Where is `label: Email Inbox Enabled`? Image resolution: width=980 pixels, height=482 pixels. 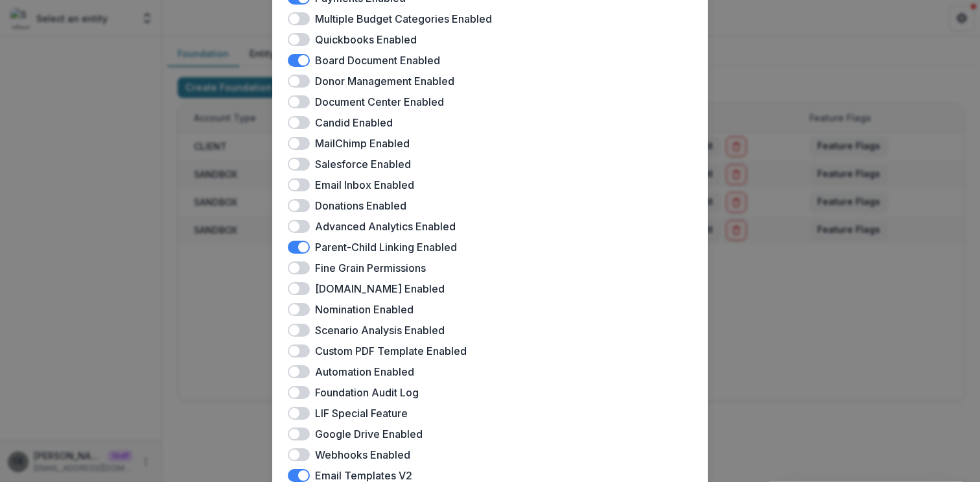
label: Email Inbox Enabled is located at coordinates (364, 185).